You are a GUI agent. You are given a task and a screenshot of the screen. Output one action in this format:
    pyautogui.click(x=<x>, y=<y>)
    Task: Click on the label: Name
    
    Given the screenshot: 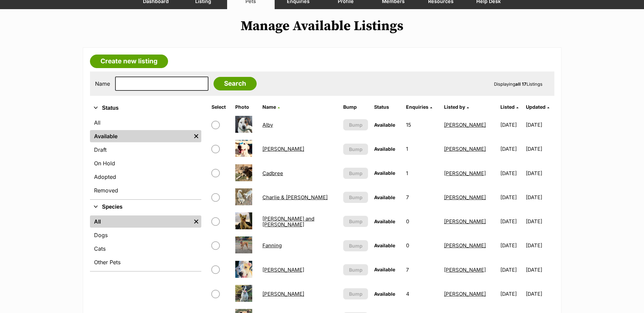 What is the action you would take?
    pyautogui.click(x=103, y=84)
    